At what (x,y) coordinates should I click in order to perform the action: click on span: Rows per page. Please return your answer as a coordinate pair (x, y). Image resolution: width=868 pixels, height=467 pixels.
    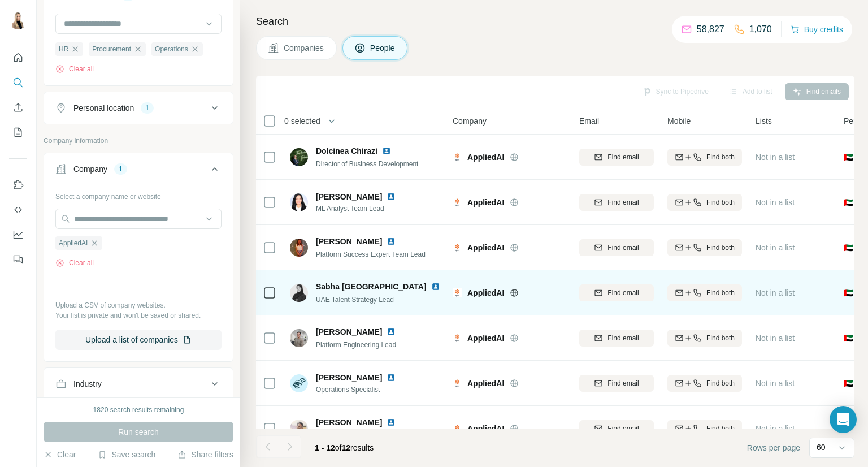
    Looking at the image, I should click on (774, 448).